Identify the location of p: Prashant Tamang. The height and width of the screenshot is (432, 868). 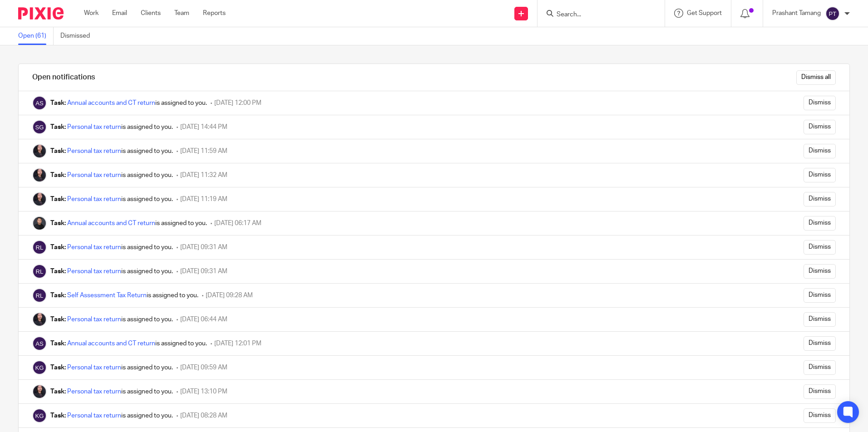
(797, 13).